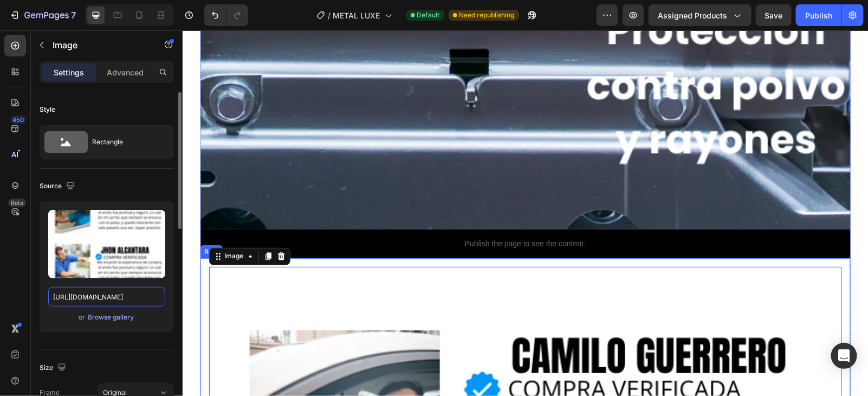 This screenshot has height=396, width=868. Describe the element at coordinates (700, 15) in the screenshot. I see `button: Assigned Products` at that location.